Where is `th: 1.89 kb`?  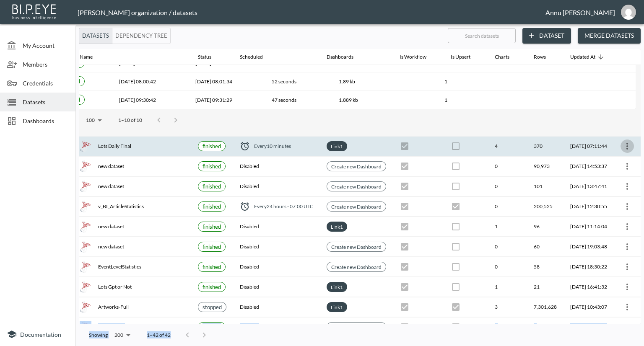 th: 1.89 kb is located at coordinates (357, 81).